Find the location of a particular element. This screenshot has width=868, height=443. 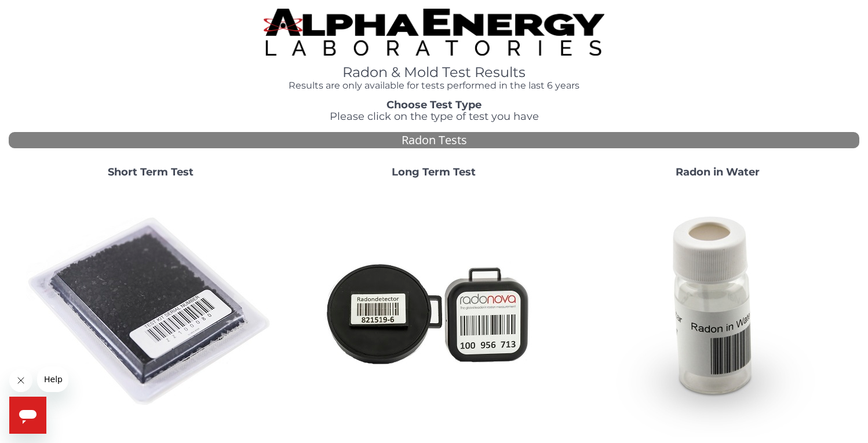

strong: Short Term Test is located at coordinates (151, 172).